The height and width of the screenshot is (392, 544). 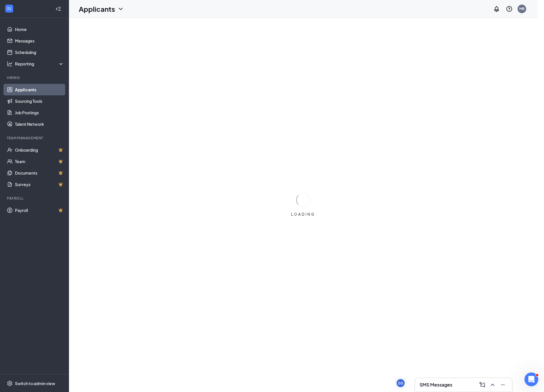 What do you see at coordinates (503, 385) in the screenshot?
I see `svg: Minimize` at bounding box center [503, 385].